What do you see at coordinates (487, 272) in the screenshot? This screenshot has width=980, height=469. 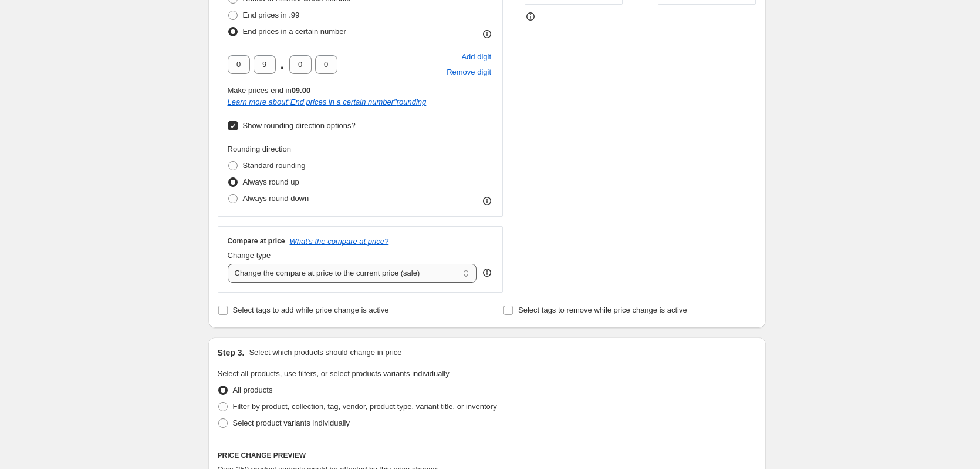 I see `div: help` at bounding box center [487, 272].